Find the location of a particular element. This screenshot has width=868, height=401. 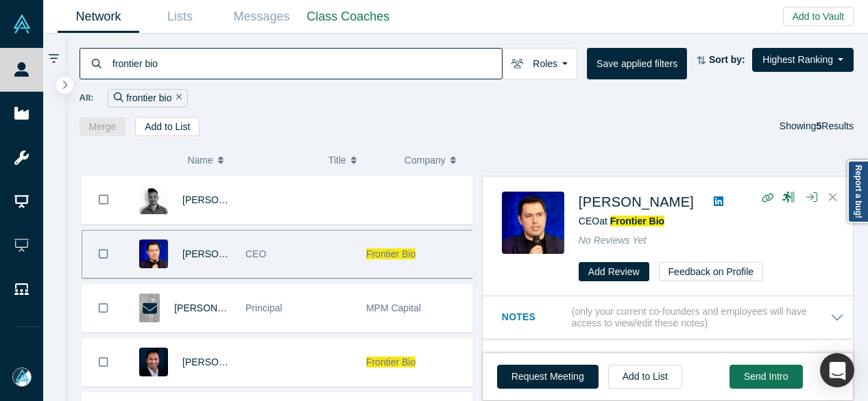

button: Save applied filters is located at coordinates (637, 63).